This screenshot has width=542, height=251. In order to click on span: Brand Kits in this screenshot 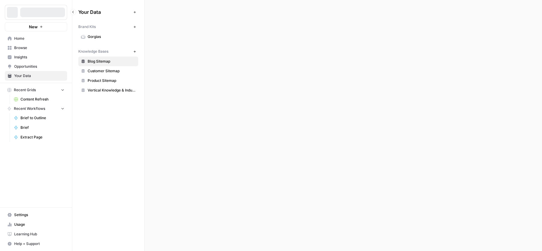, I will do `click(87, 27)`.